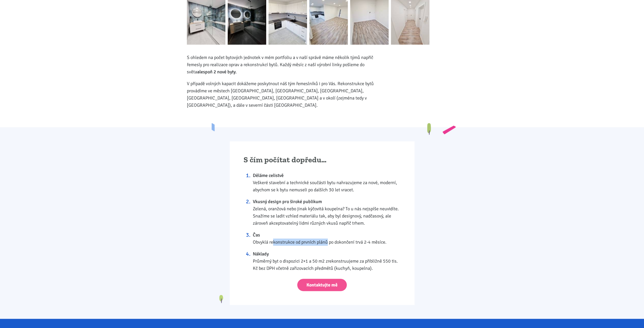 Image resolution: width=644 pixels, height=328 pixels. What do you see at coordinates (322, 160) in the screenshot?
I see `h2: S čím počítat dopředu…` at bounding box center [322, 160].